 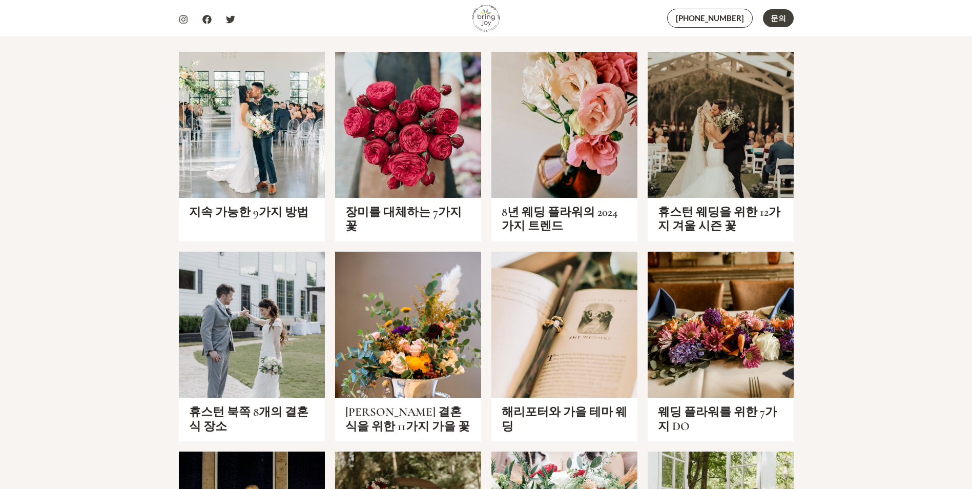 What do you see at coordinates (717, 419) in the screenshot?
I see `a: 웨딩 플라워를 위한 7가지 DO` at bounding box center [717, 419].